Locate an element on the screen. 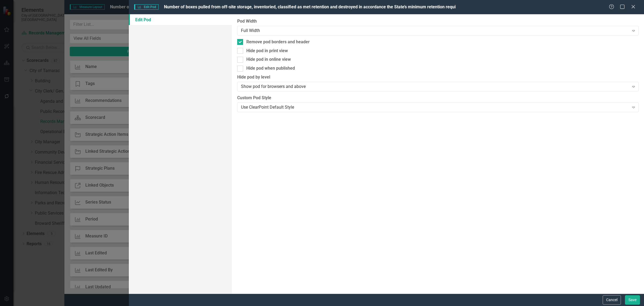  div: Full Width is located at coordinates (435, 30).